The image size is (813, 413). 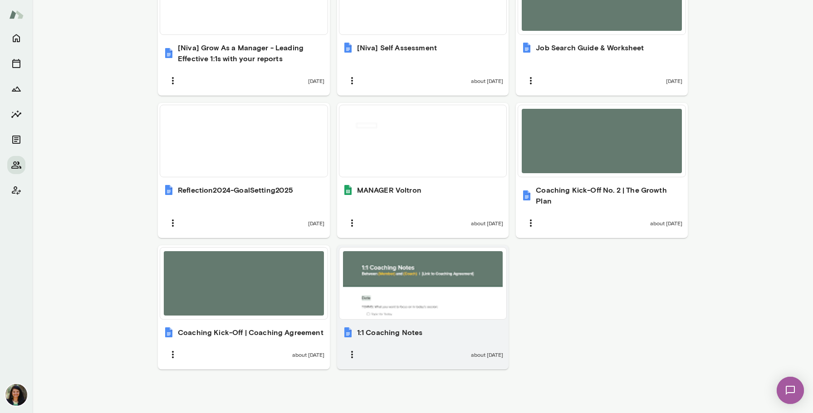 What do you see at coordinates (609, 196) in the screenshot?
I see `h6: Coaching Kick-Off No. 2 | The Growth Plan` at bounding box center [609, 196].